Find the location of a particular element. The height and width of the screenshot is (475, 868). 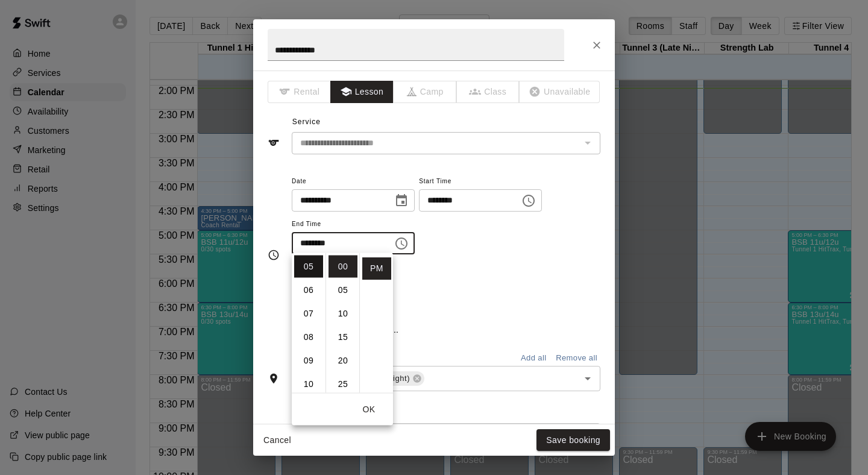

button: Remove all is located at coordinates (576, 358).